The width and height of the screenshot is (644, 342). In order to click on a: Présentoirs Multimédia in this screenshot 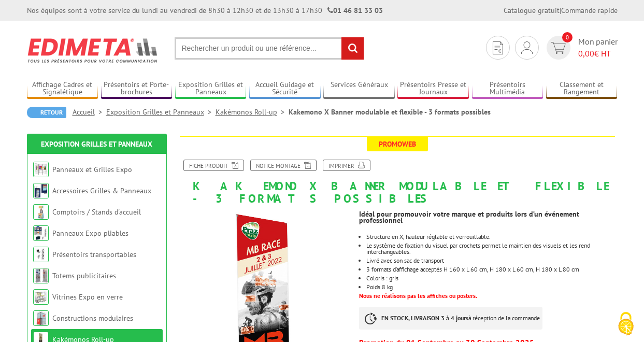, I will do `click(507, 89)`.